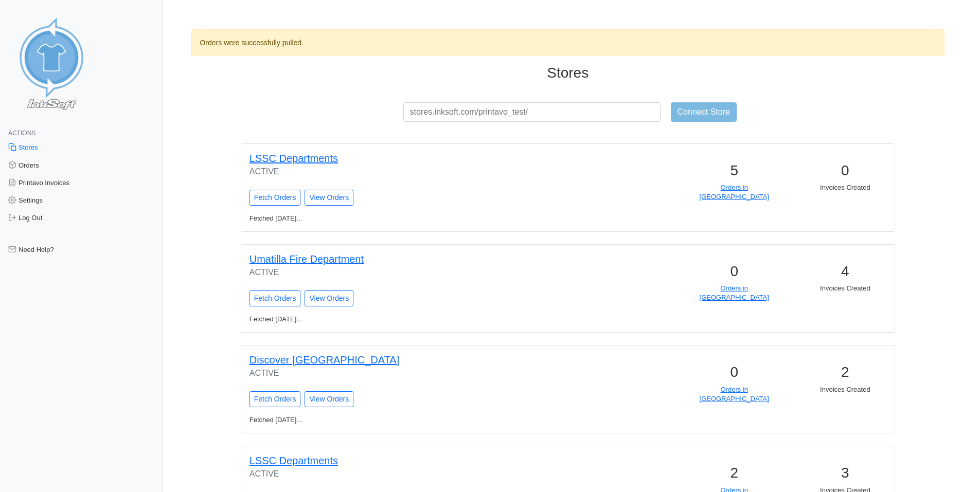 Image resolution: width=980 pixels, height=492 pixels. What do you see at coordinates (306, 259) in the screenshot?
I see `a: Umatilla Fire Department` at bounding box center [306, 259].